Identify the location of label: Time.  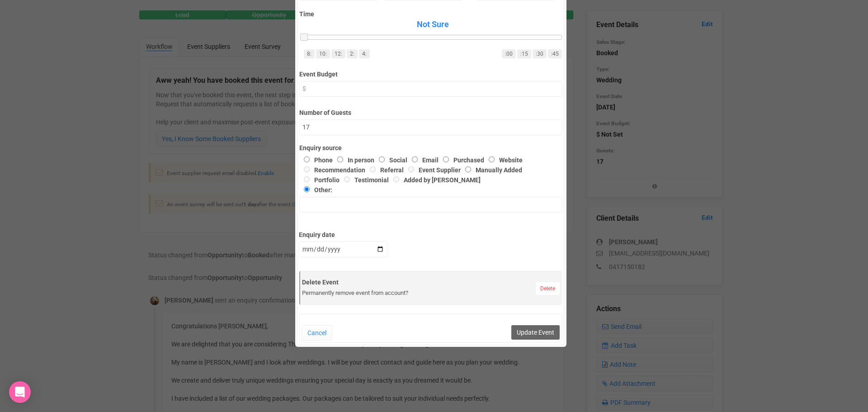
(430, 14).